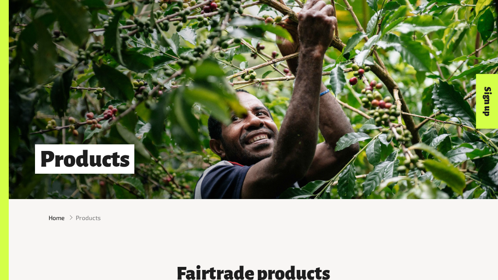  I want to click on a: Home, so click(56, 217).